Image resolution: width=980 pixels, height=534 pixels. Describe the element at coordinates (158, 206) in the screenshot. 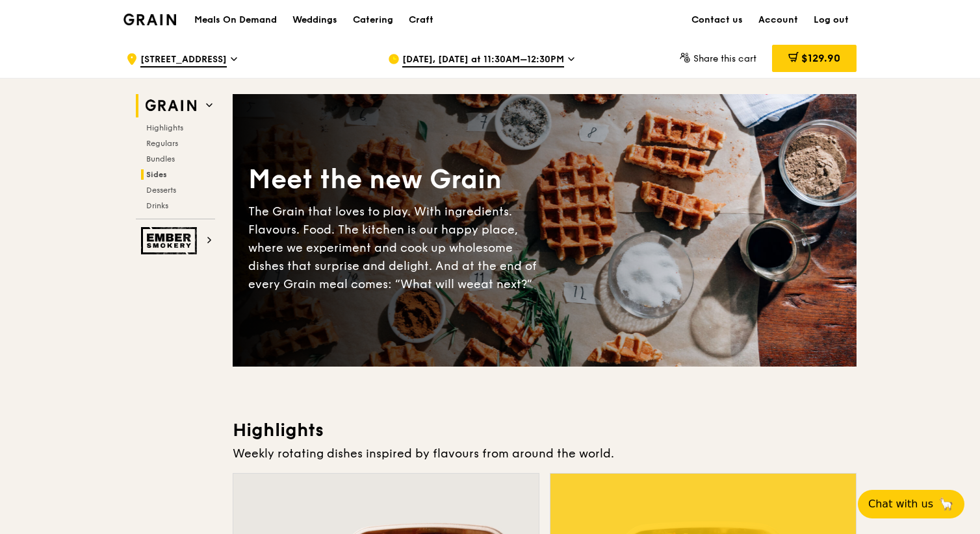

I see `span: Drinks` at that location.